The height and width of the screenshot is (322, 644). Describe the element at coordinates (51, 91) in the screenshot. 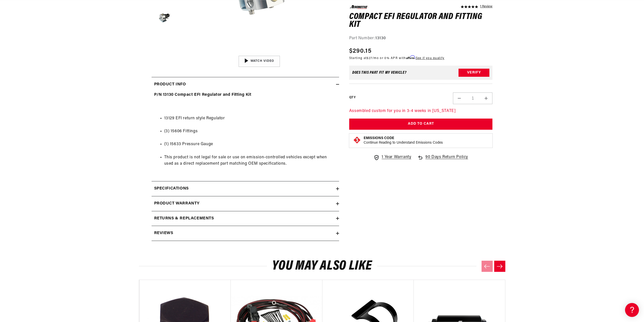

I see `a: EFI Fuel Pumps` at that location.